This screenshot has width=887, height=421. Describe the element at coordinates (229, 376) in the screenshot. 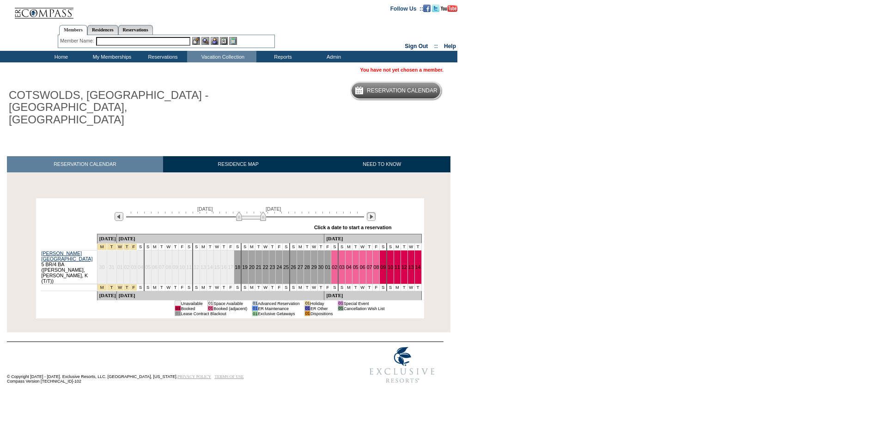

I see `a: TERMS OF USE` at that location.